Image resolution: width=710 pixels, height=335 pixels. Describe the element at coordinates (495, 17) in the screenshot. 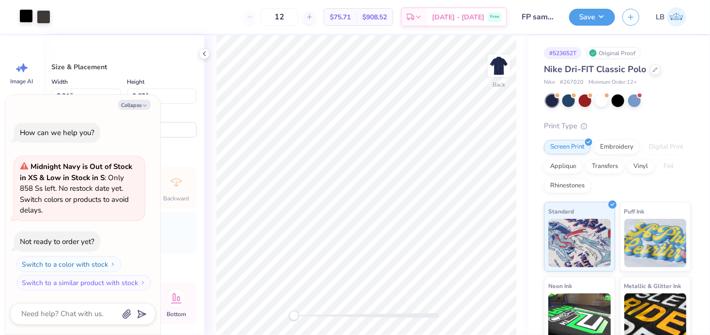

I see `span: Free` at that location.